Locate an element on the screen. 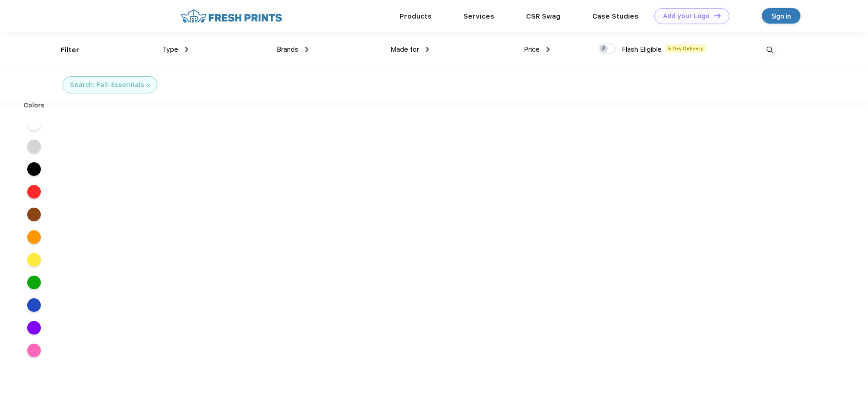 Image resolution: width=868 pixels, height=413 pixels. div: Filter is located at coordinates (70, 50).